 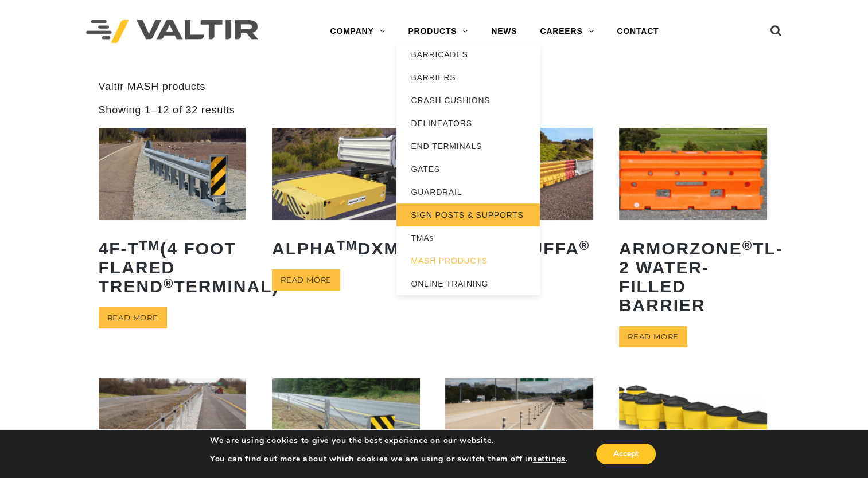 What do you see at coordinates (468, 169) in the screenshot?
I see `a: GATES` at bounding box center [468, 169].